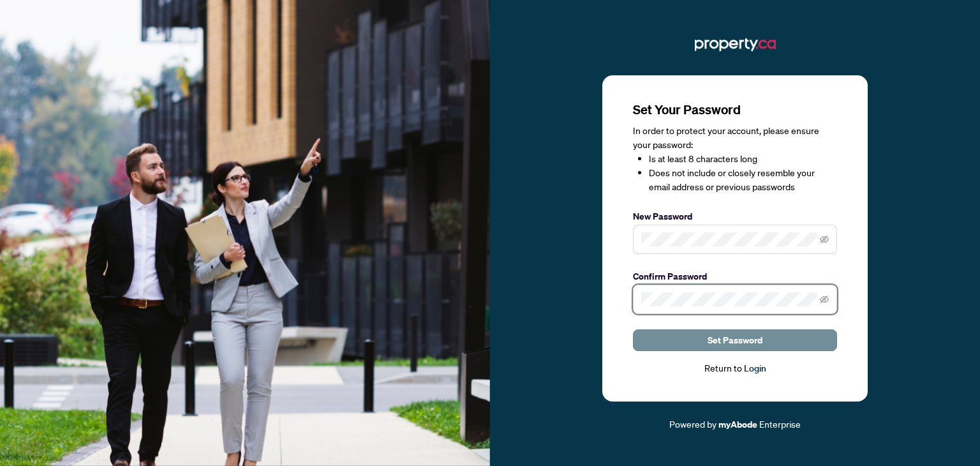 The height and width of the screenshot is (466, 980). What do you see at coordinates (755, 369) in the screenshot?
I see `a: Login` at bounding box center [755, 369].